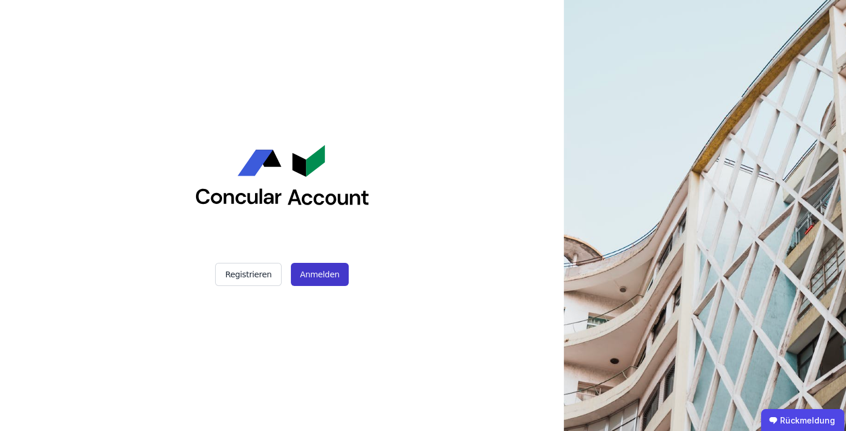  Describe the element at coordinates (248, 275) in the screenshot. I see `button: Registrieren` at that location.